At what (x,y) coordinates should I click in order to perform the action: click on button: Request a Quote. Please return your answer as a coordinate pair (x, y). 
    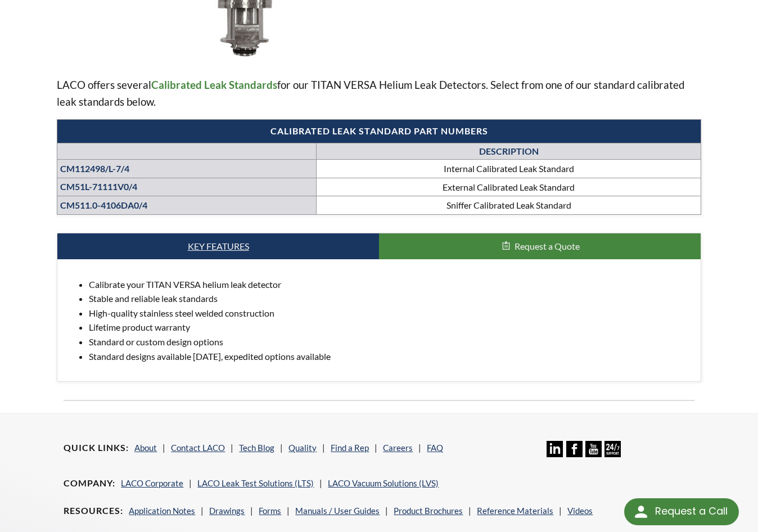
    Looking at the image, I should click on (540, 246).